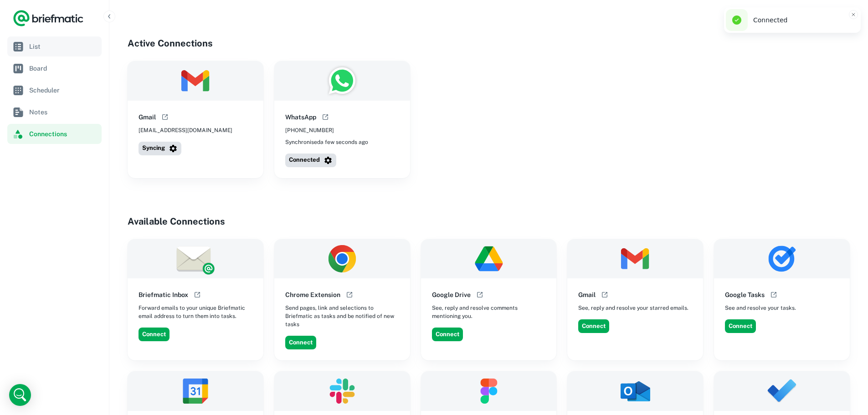 This screenshot has height=415, width=868. What do you see at coordinates (761, 308) in the screenshot?
I see `span: See and resolve your tasks.` at bounding box center [761, 308].